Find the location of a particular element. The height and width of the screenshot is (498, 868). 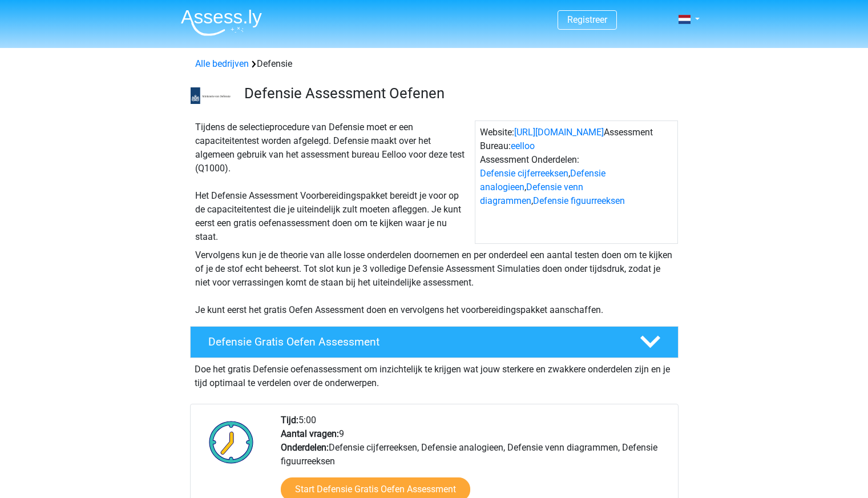

h4: Defensie Gratis Oefen Assessment is located at coordinates (415, 341).